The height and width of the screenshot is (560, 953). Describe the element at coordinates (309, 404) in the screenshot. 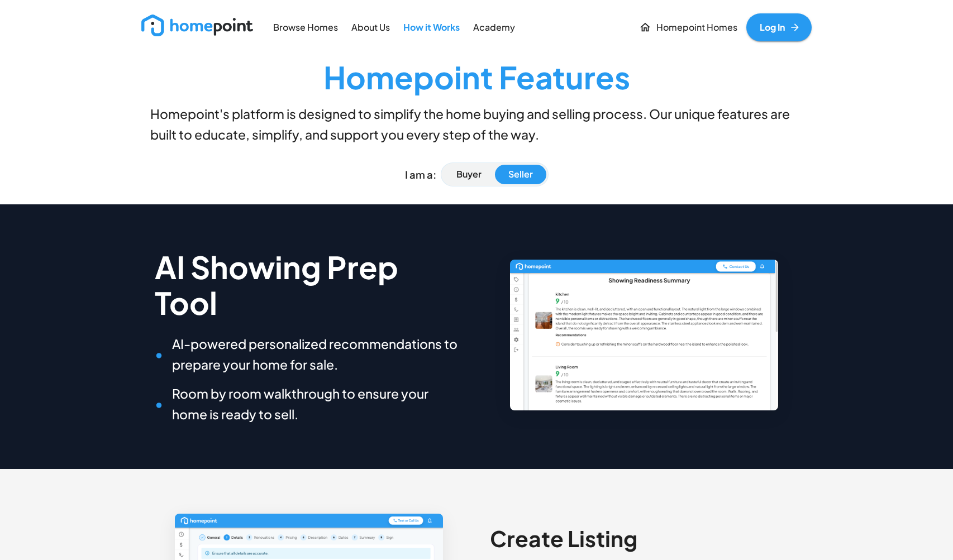

I see `h6: Room by room walkthrough to ensure your home is ready to sell.` at that location.